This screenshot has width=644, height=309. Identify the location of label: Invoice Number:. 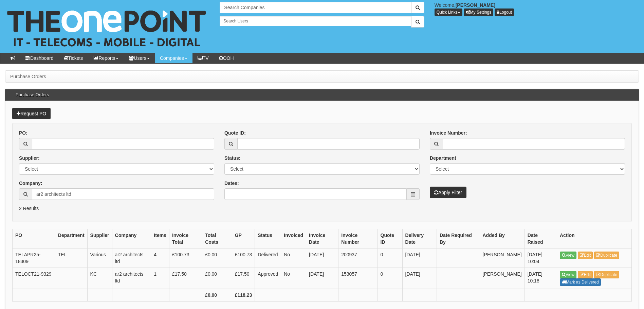
(448, 133).